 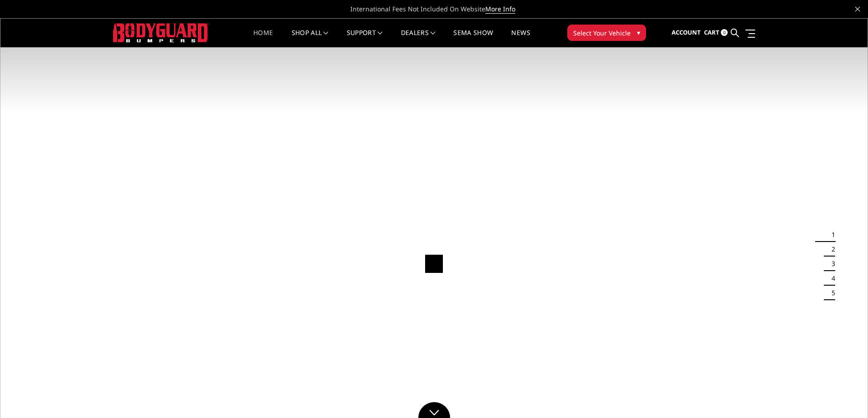 I want to click on span: Account, so click(x=686, y=32).